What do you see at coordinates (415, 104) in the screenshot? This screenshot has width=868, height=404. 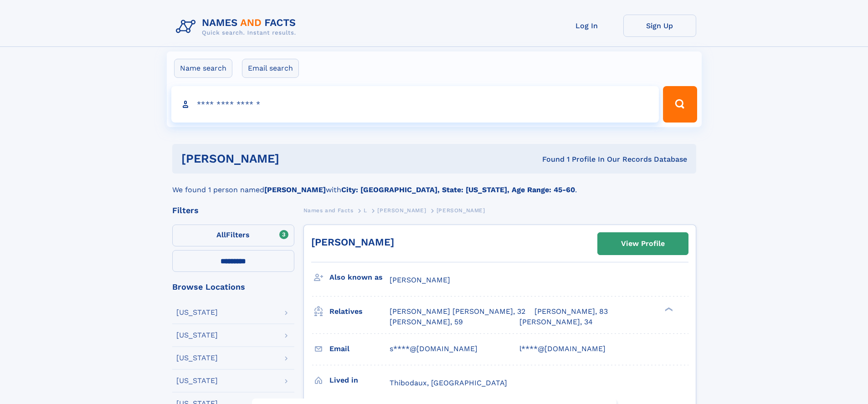 I see `input: search input` at bounding box center [415, 104].